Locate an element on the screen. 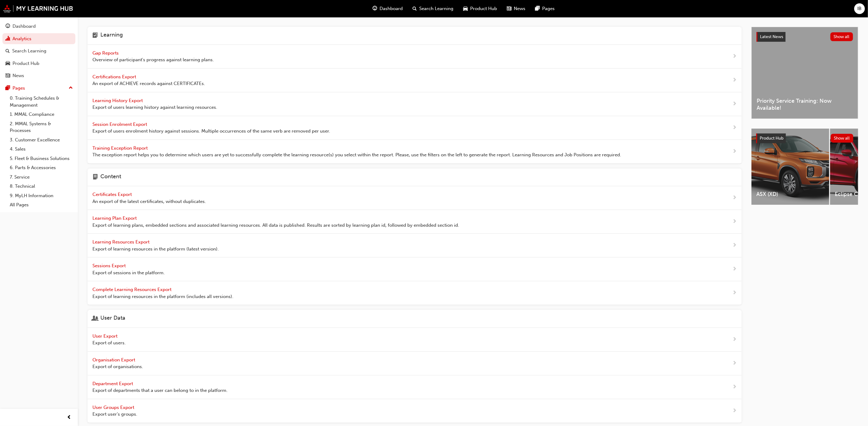  div: Product Hub is located at coordinates (26, 63).